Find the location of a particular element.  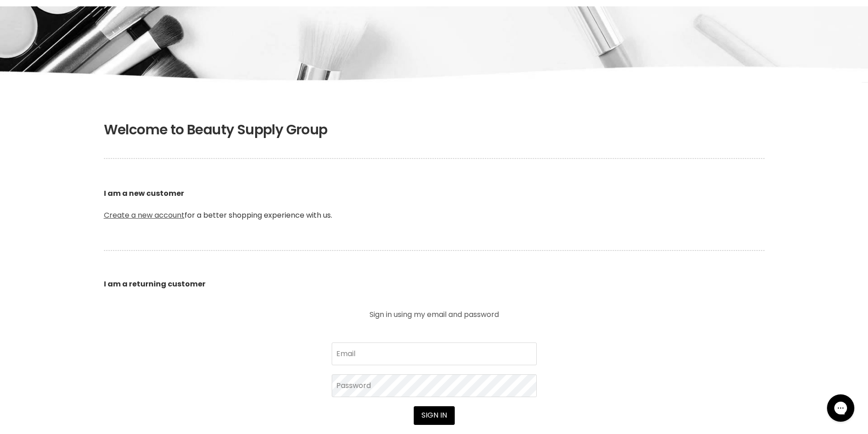

button: Sign in is located at coordinates (434, 415).